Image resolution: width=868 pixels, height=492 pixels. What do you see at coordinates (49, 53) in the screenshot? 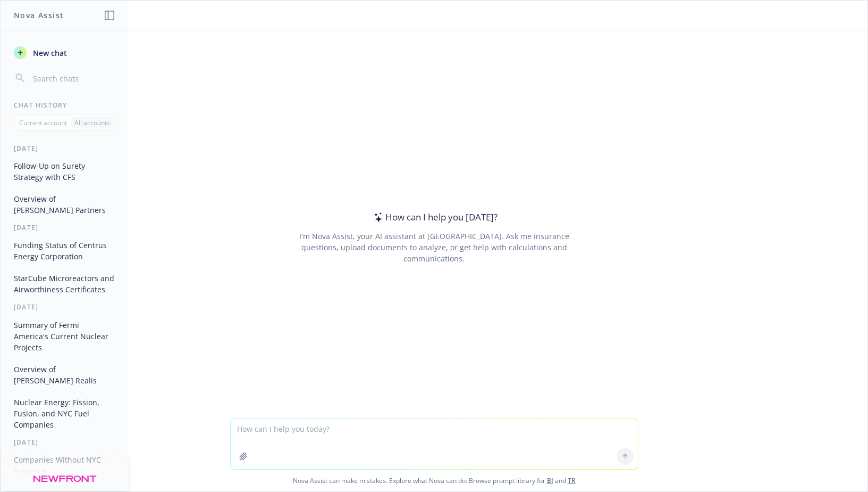
I see `span: New chat` at bounding box center [49, 53].